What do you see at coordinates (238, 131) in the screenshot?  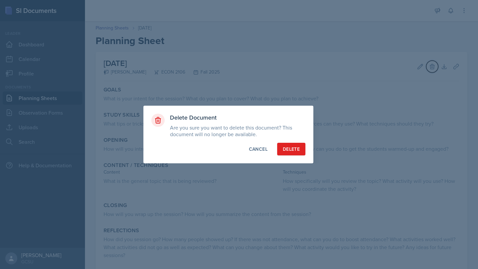 I see `p: Are you sure you want to delete this document? This document will no longer be available.` at bounding box center [238, 131].